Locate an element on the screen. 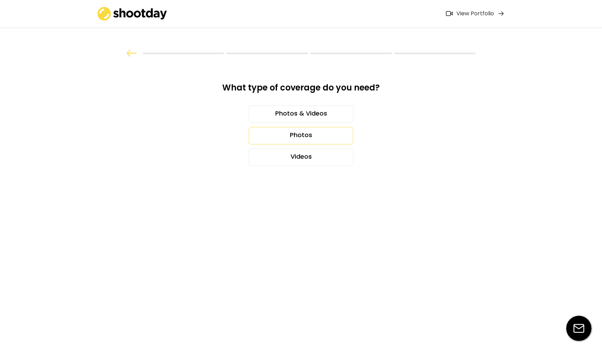  div: Videos is located at coordinates (301, 157).